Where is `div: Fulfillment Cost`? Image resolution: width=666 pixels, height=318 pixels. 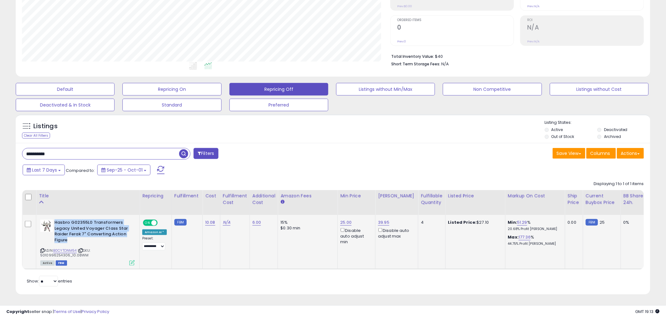 div: Fulfillment Cost is located at coordinates (235, 199).